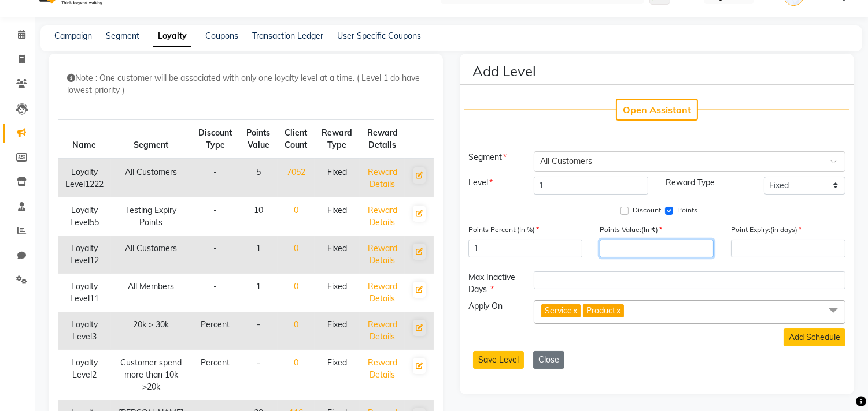 The width and height of the screenshot is (868, 411). What do you see at coordinates (151, 375) in the screenshot?
I see `td: Customer spend more than 10k >20k` at bounding box center [151, 375].